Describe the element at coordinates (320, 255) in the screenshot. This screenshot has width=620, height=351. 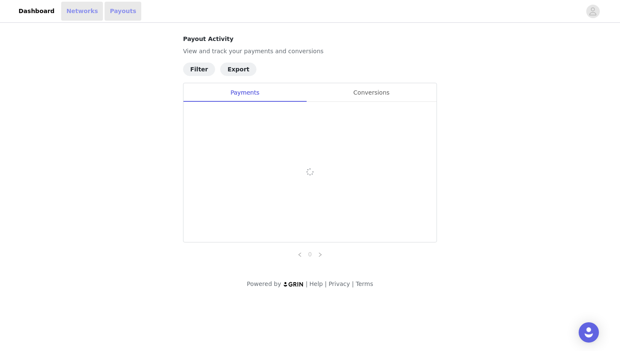
I see `i: icon: right` at that location.